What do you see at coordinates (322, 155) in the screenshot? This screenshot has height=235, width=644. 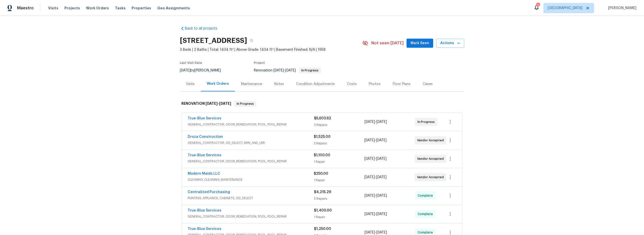 I see `span: $1,100.00` at bounding box center [322, 155].